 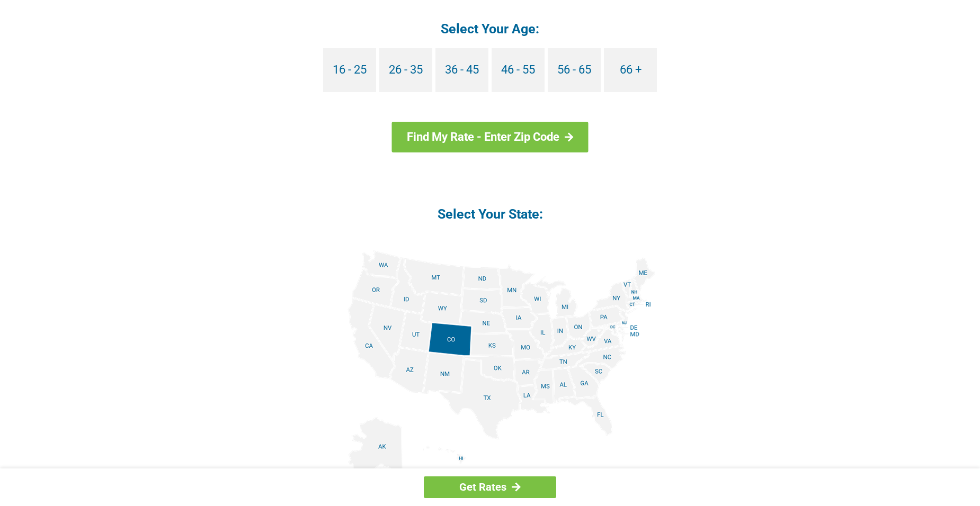 What do you see at coordinates (490, 28) in the screenshot?
I see `h4: Select Your Age:` at bounding box center [490, 28].